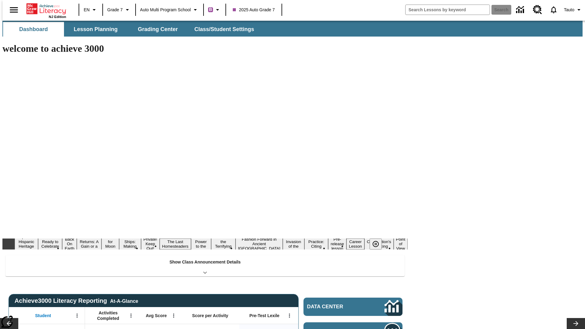  Describe the element at coordinates (214, 10) in the screenshot. I see `button: Boost Class color is purple. Change class color` at that location.